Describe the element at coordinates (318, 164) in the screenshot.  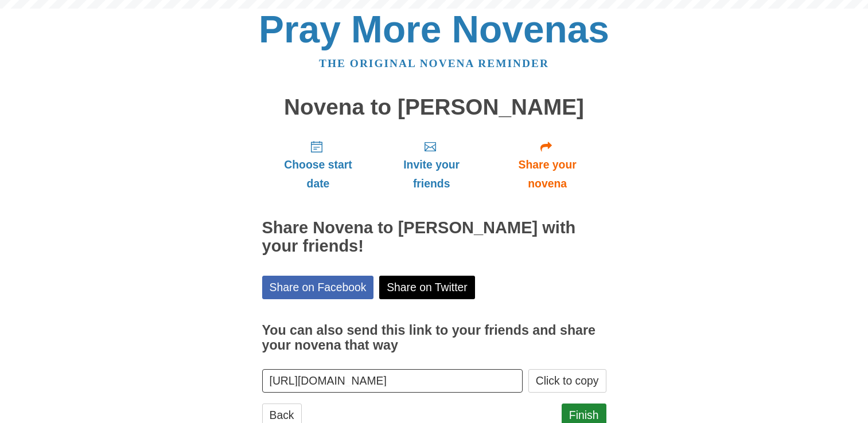
I see `a: Choose start date` at that location.